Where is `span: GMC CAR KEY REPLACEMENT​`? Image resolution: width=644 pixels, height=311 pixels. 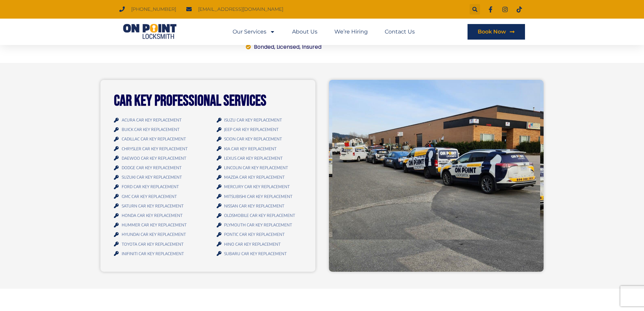
span: GMC CAR KEY REPLACEMENT​ is located at coordinates (148, 196).